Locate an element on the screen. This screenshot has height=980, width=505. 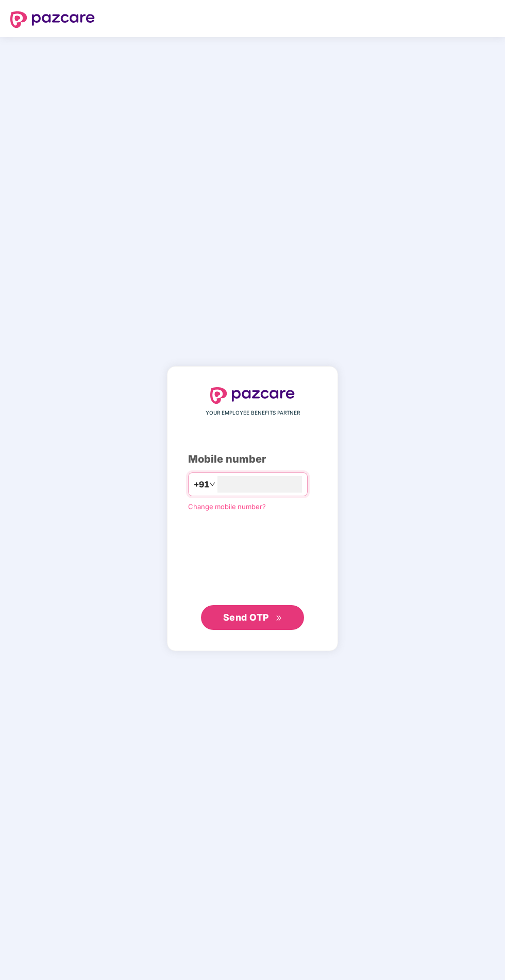
span: YOUR EMPLOYEE BENEFITS PARTNER is located at coordinates (252, 413).